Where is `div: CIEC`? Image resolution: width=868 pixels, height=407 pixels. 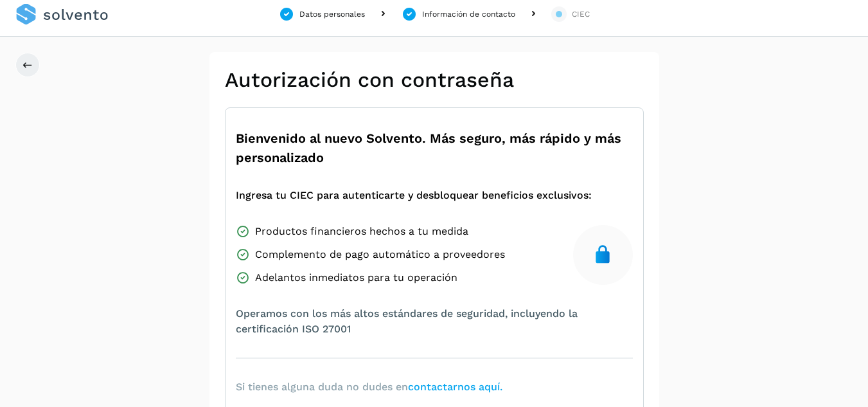 div: CIEC is located at coordinates (581, 14).